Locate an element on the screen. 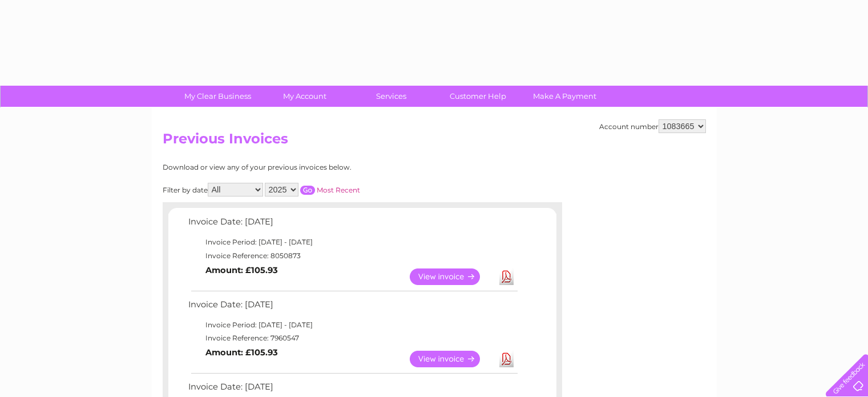 Image resolution: width=868 pixels, height=397 pixels. a: Customer Help is located at coordinates (478, 96).